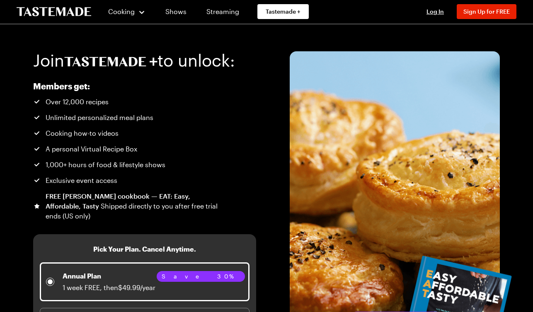 The width and height of the screenshot is (533, 312). I want to click on span: Cooking, so click(121, 11).